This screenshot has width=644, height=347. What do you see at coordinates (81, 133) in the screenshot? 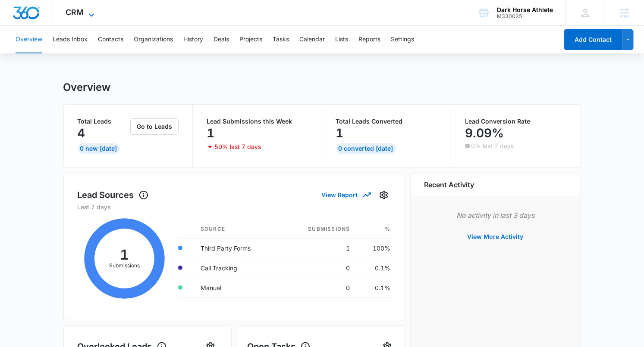
I see `p: 4` at bounding box center [81, 133].